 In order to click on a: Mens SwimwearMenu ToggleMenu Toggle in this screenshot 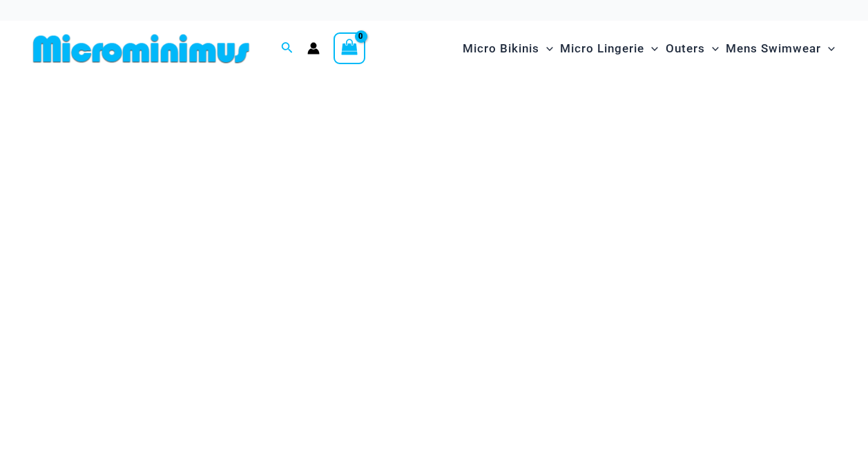, I will do `click(780, 49)`.